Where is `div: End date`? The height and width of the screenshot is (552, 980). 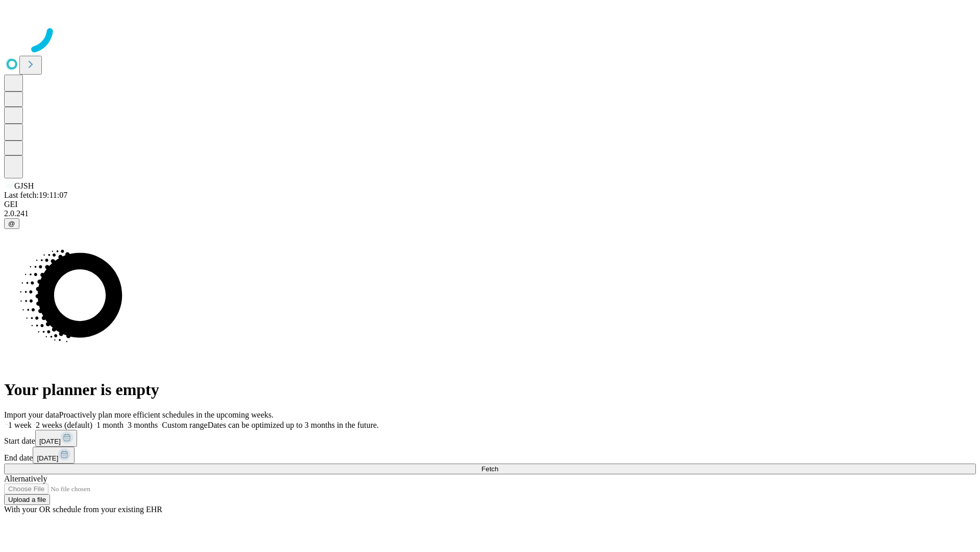 div: End date is located at coordinates (490, 455).